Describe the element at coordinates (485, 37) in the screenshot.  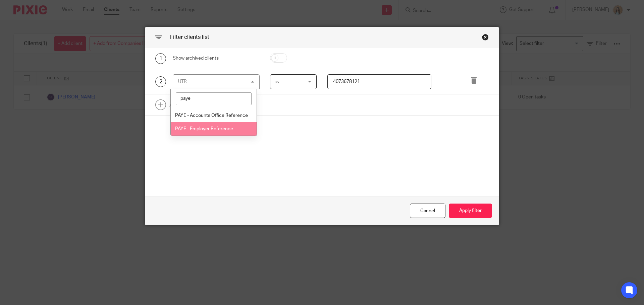
I see `div: Close this dialog window` at that location.